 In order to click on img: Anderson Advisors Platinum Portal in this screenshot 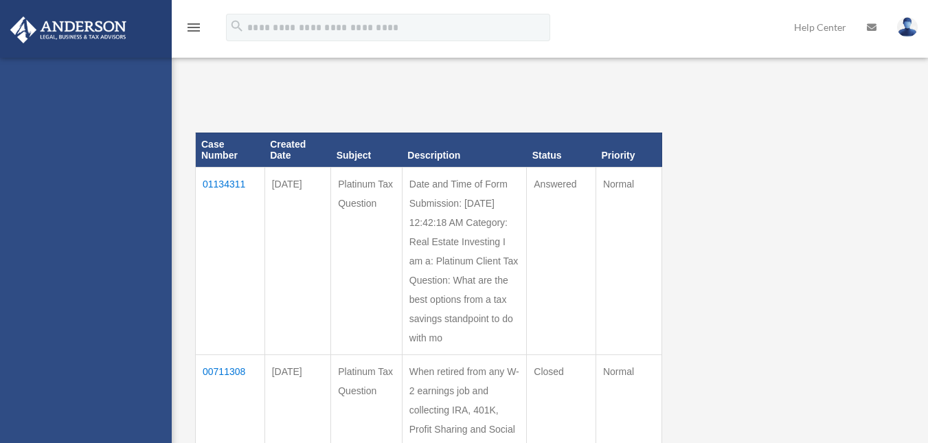, I will do `click(68, 30)`.